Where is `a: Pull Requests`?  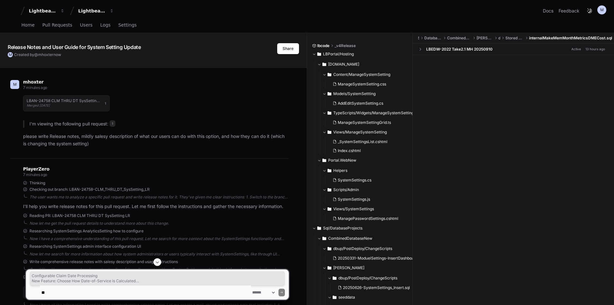 a: Pull Requests is located at coordinates (57, 25).